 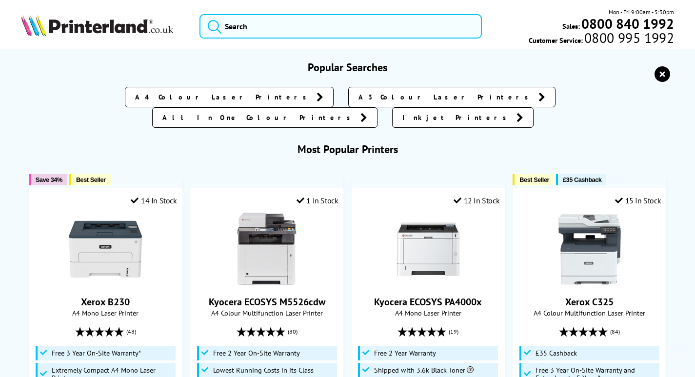 I want to click on img: Kyocera ECOSYS PA4000x, so click(x=428, y=249).